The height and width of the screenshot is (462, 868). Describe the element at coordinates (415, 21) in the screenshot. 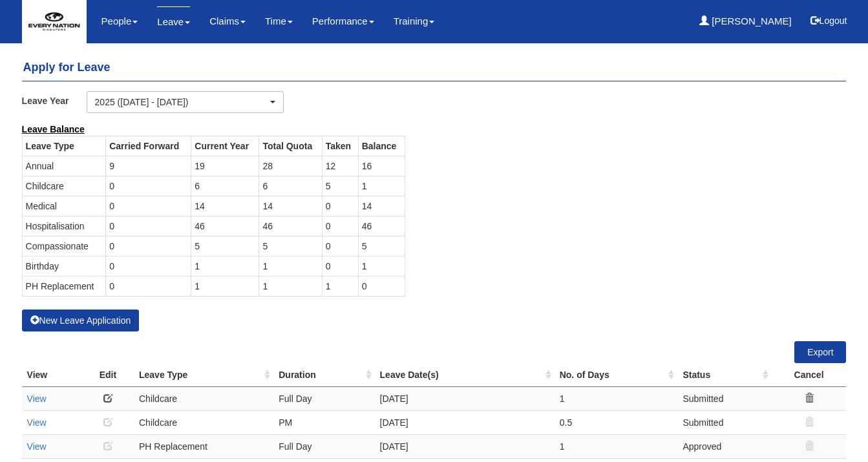

I see `a: Training` at that location.